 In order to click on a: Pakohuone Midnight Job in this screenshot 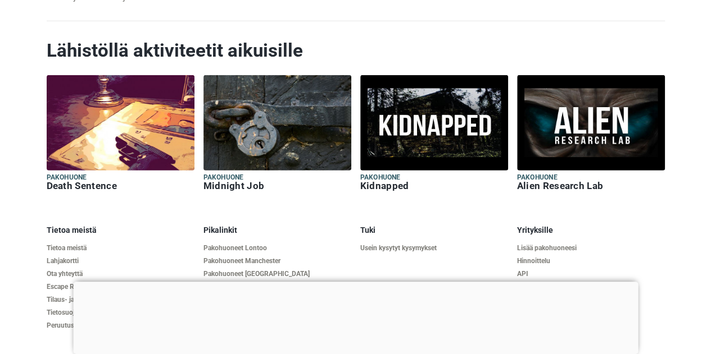, I will do `click(277, 135)`.